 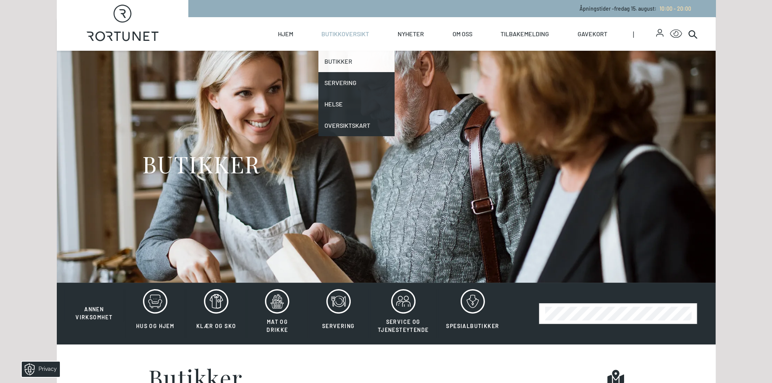 I want to click on h1: BUTIKKER, so click(x=201, y=164).